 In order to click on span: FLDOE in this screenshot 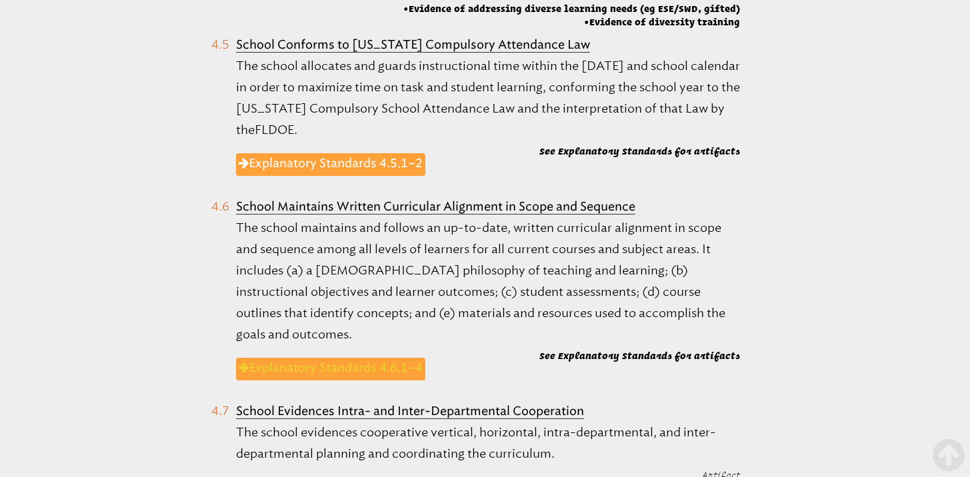, I will do `click(274, 130)`.